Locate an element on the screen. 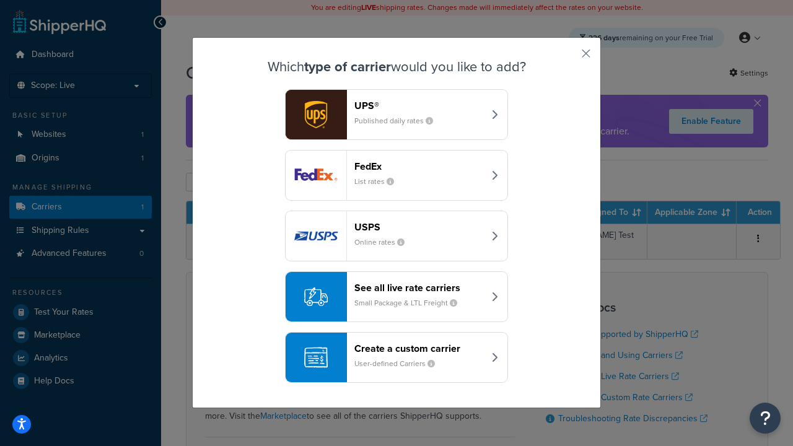  strong: type of carrier is located at coordinates (348, 66).